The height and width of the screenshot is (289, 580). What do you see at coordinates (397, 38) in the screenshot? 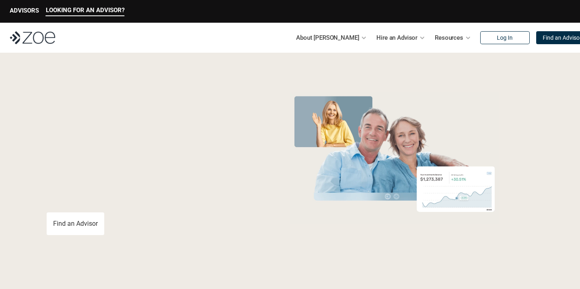
I see `p: Hire an Advisor` at bounding box center [397, 38].